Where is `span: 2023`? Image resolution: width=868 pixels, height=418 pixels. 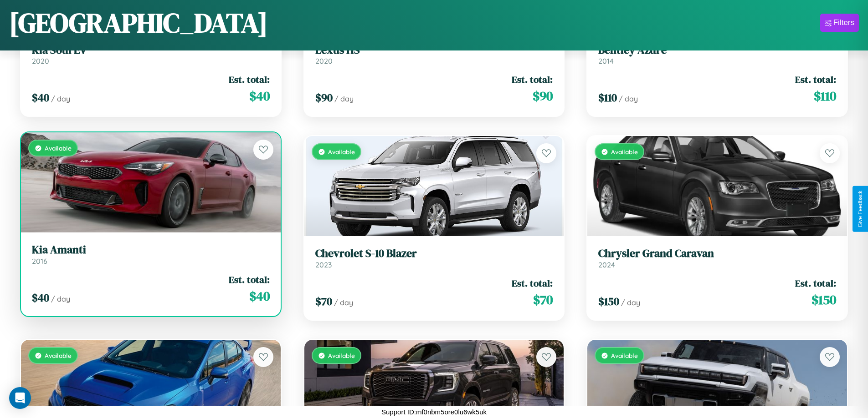
span: 2023 is located at coordinates (324, 265).